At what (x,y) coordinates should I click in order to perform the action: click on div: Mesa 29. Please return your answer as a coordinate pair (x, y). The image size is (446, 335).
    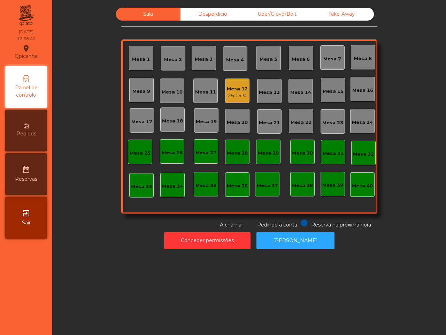
    Looking at the image, I should click on (268, 153).